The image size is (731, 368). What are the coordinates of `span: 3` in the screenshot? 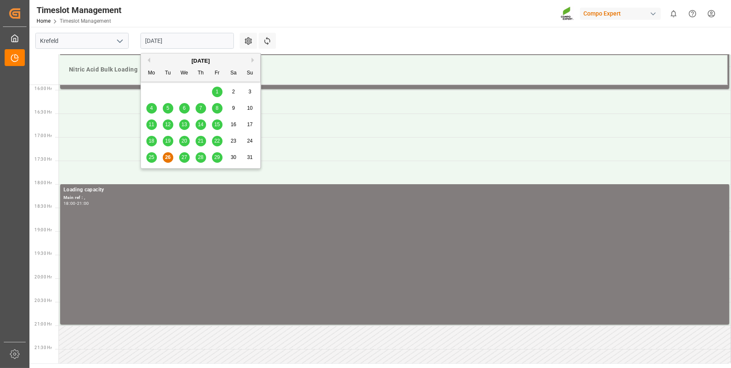 It's located at (250, 92).